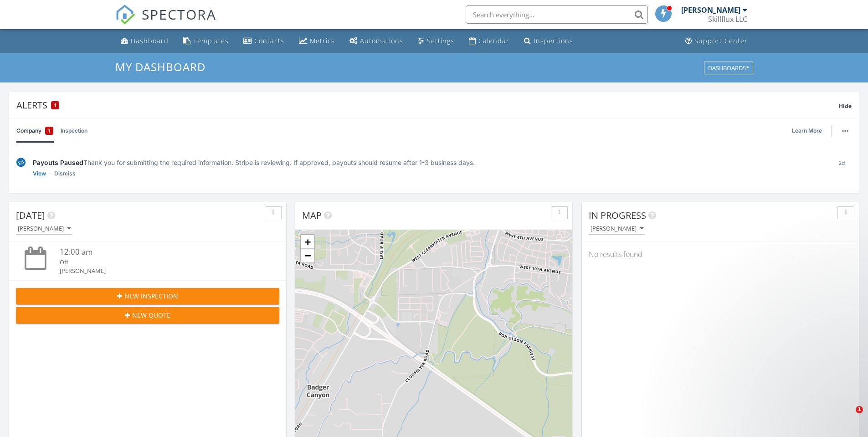 This screenshot has width=868, height=437. Describe the element at coordinates (809, 131) in the screenshot. I see `a: Learn More` at that location.